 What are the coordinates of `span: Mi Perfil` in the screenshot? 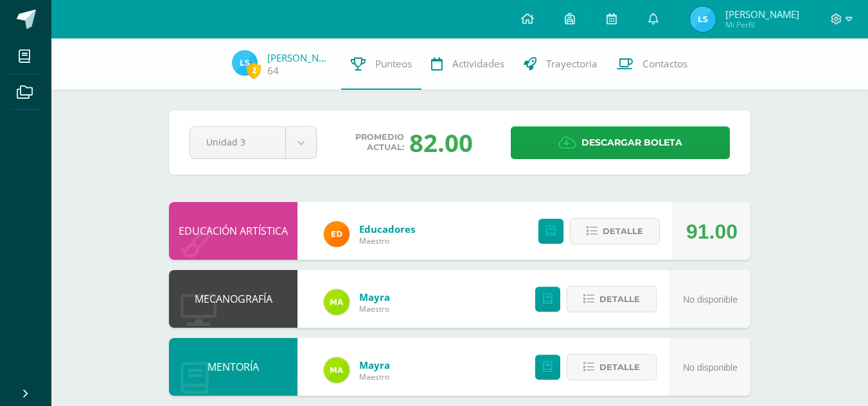 It's located at (762, 24).